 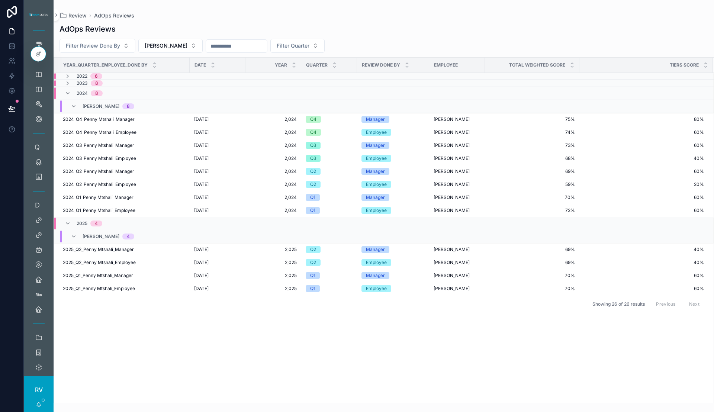 I want to click on span: Review Done By, so click(x=381, y=65).